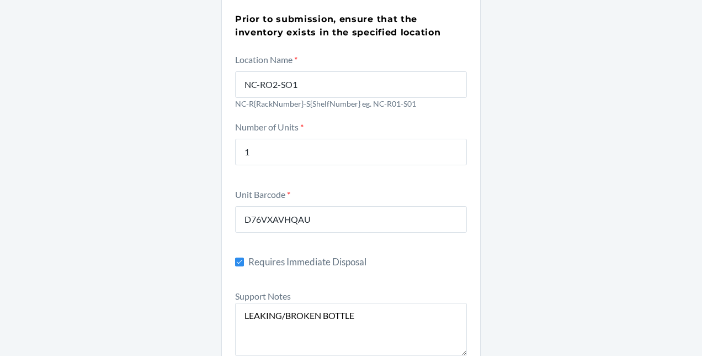  What do you see at coordinates (263, 194) in the screenshot?
I see `label: Unit Barcode` at bounding box center [263, 194].